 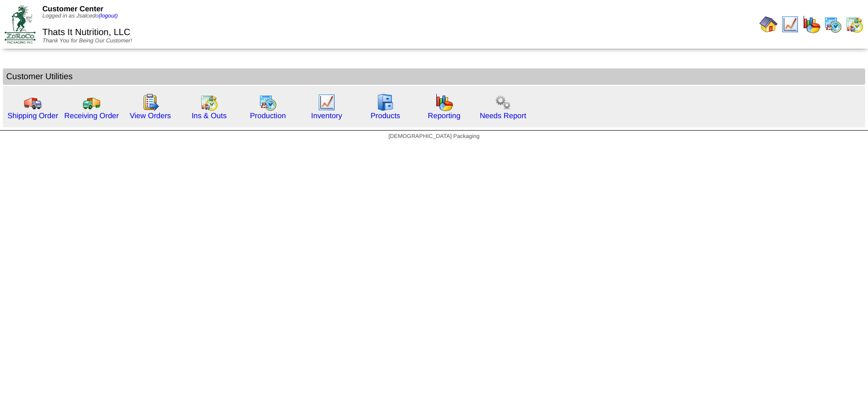 I want to click on span: Customer Center, so click(x=73, y=9).